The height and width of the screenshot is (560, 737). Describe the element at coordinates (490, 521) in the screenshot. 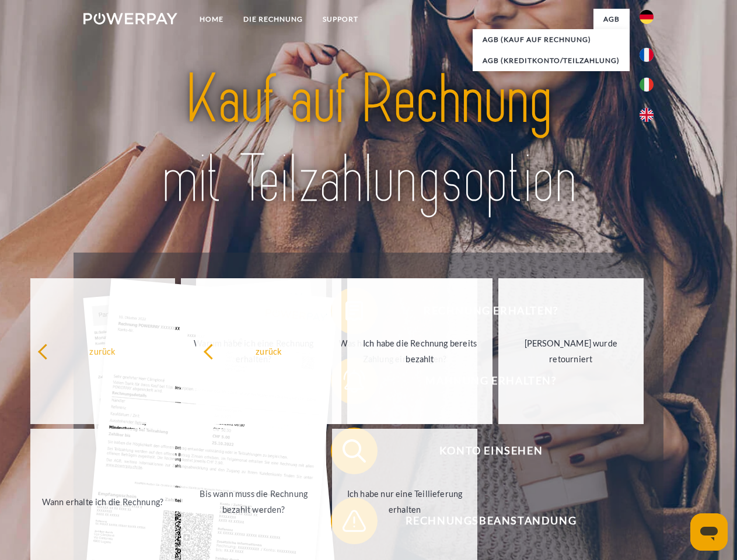

I see `span: Rechnungsbeanstandung` at that location.